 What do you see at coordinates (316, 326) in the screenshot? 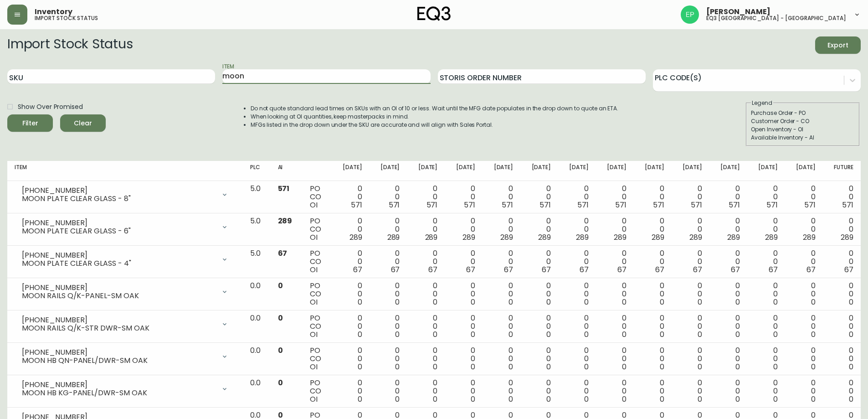
I see `div: PO CO` at bounding box center [316, 326].